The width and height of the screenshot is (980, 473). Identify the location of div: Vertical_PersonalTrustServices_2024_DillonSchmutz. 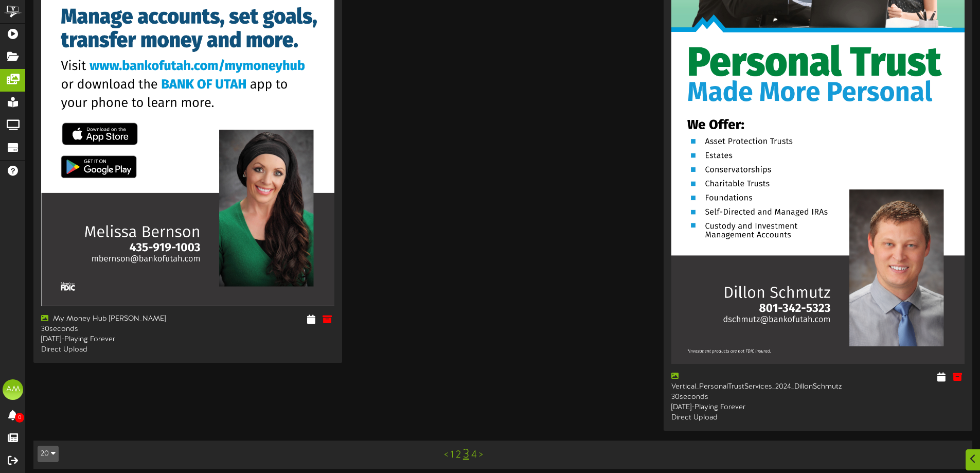
(741, 382).